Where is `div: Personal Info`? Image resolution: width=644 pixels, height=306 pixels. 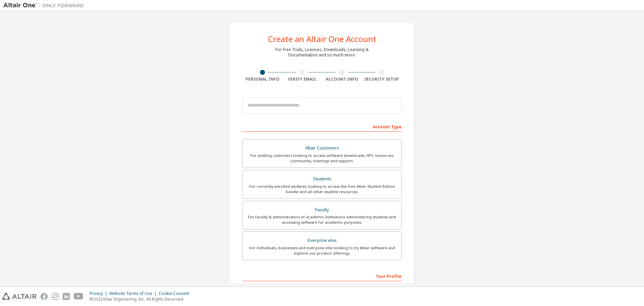 div: Personal Info is located at coordinates (262, 79).